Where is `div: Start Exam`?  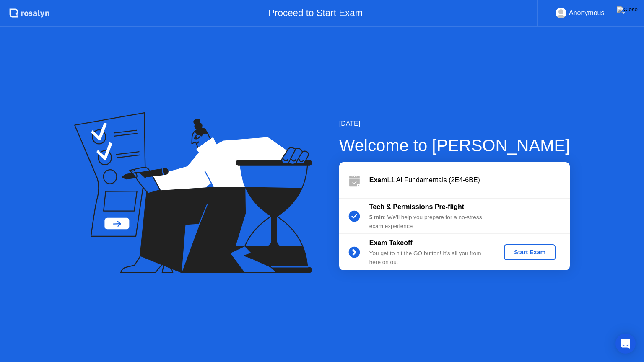 div: Start Exam is located at coordinates (530, 252).